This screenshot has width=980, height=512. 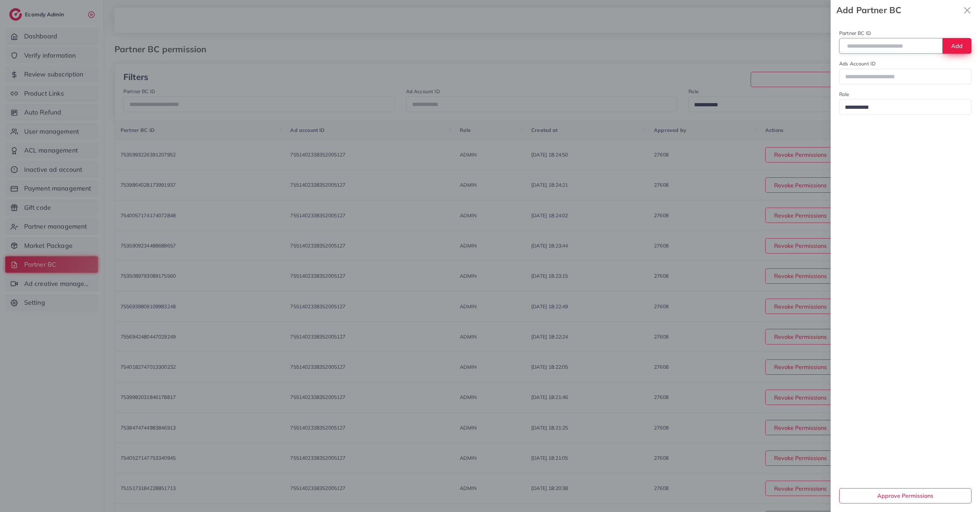 What do you see at coordinates (844, 94) in the screenshot?
I see `label: Role` at bounding box center [844, 94].